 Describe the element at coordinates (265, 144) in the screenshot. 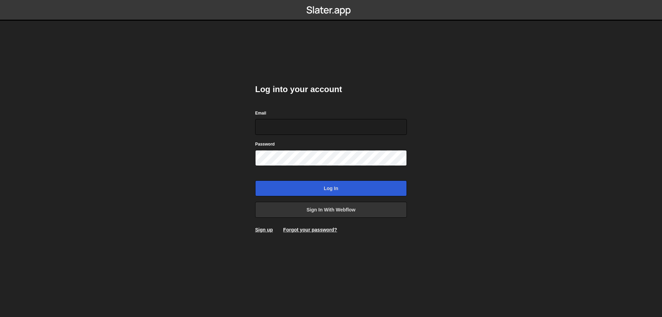

I see `label: Password` at that location.